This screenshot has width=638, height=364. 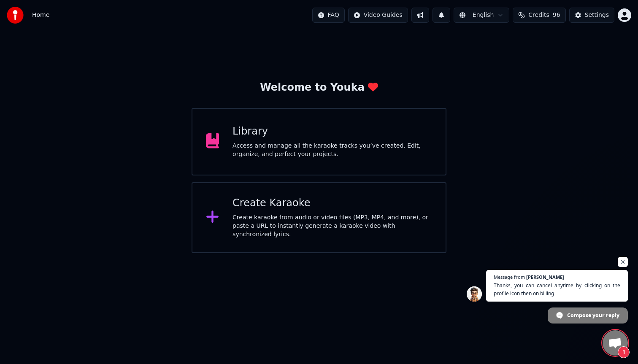 I want to click on span: Message from, so click(x=509, y=277).